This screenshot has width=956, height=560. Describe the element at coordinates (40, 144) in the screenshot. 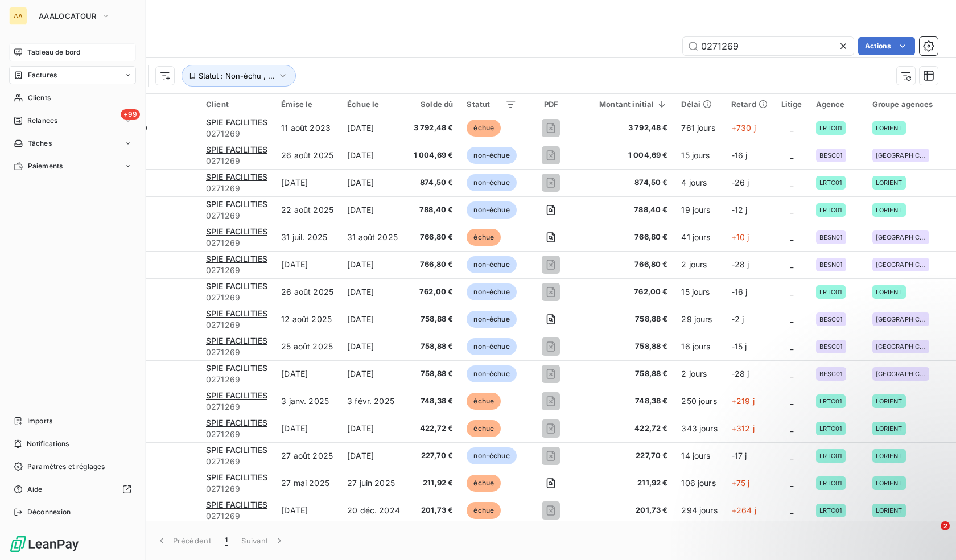

I see `span: Tâches` at that location.